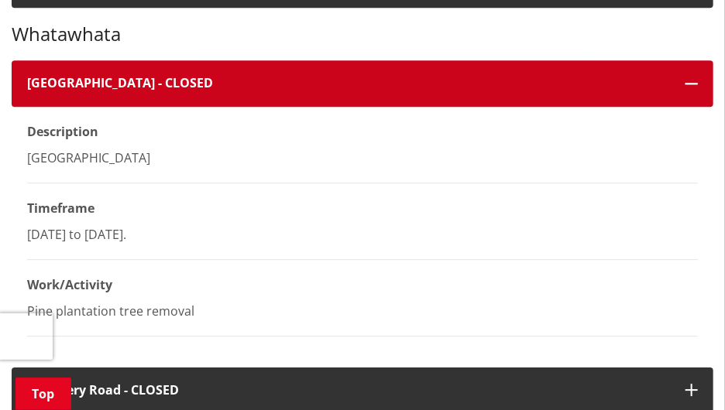 Image resolution: width=725 pixels, height=410 pixels. Describe the element at coordinates (362, 125) in the screenshot. I see `dt: Description` at that location.